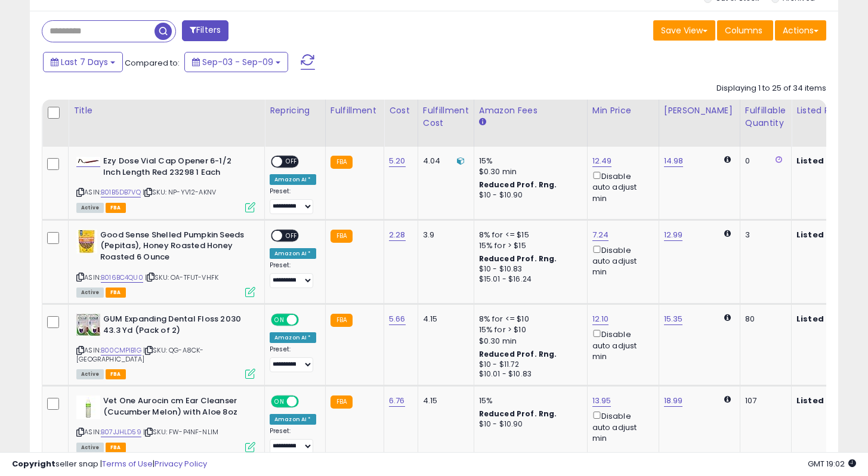 The height and width of the screenshot is (476, 868). Describe the element at coordinates (764, 161) in the screenshot. I see `div: 0` at that location.